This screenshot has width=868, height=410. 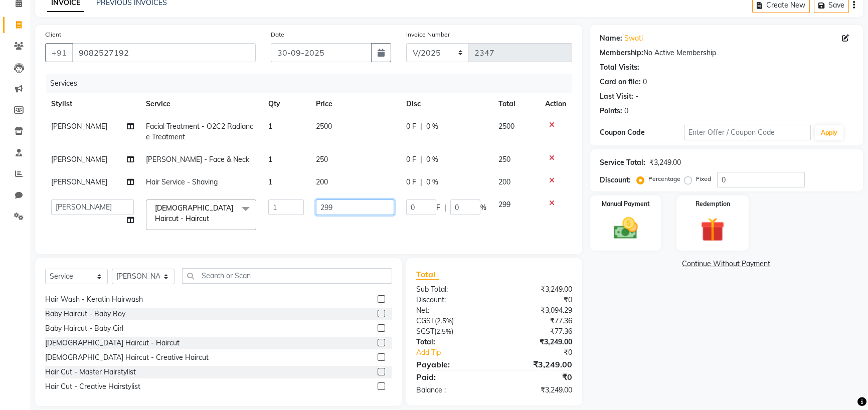 What do you see at coordinates (610, 111) in the screenshot?
I see `div: Points:` at bounding box center [610, 111].